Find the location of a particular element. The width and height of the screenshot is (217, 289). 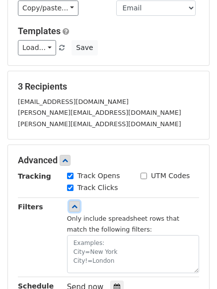

h5: Advanced is located at coordinates (108, 161).